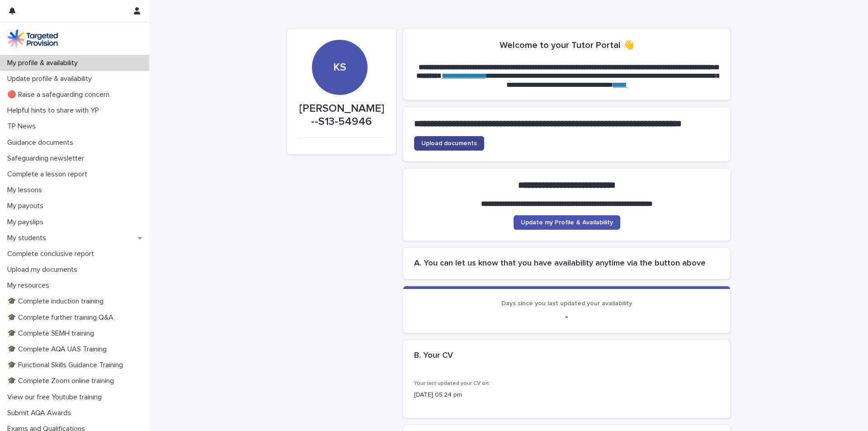 The image size is (868, 431). What do you see at coordinates (567, 222) in the screenshot?
I see `span: Update my Profile & Availability` at bounding box center [567, 222].